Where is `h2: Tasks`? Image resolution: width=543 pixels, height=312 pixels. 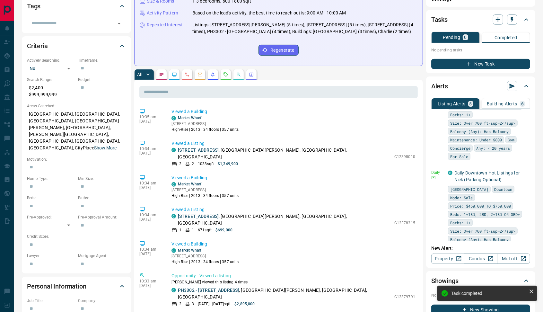
h2: Tasks is located at coordinates (439, 20).